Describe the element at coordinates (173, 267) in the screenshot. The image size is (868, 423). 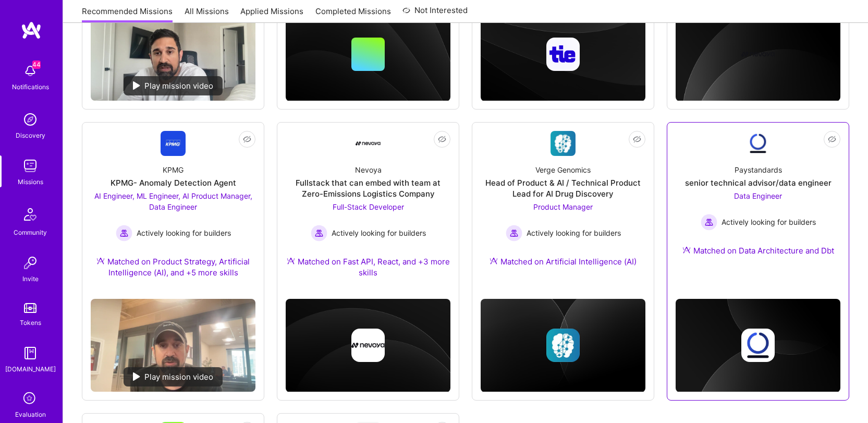
I see `div: Matched on Product Strategy, Artificial Intelligence (AI), and +5 more skills` at that location.